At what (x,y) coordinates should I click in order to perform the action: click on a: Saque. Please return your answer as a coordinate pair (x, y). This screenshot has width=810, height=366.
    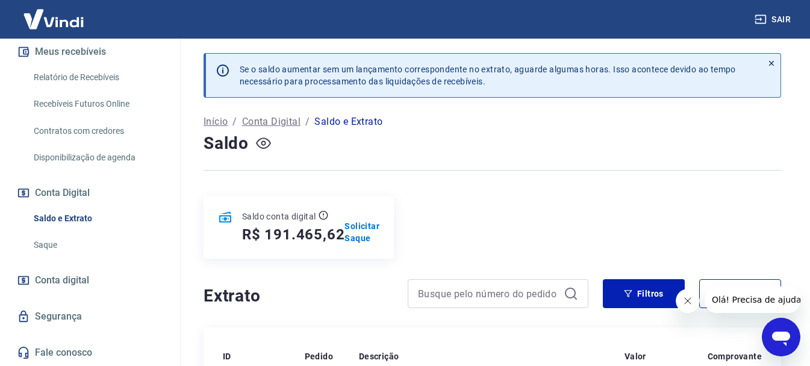
    Looking at the image, I should click on (97, 245).